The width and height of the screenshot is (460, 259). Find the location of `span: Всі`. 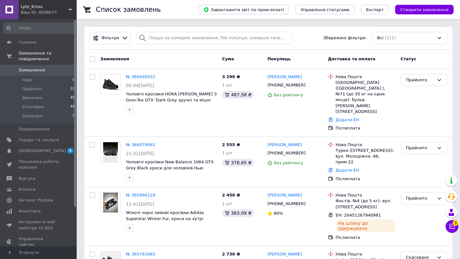

span: Всі is located at coordinates (380, 38).